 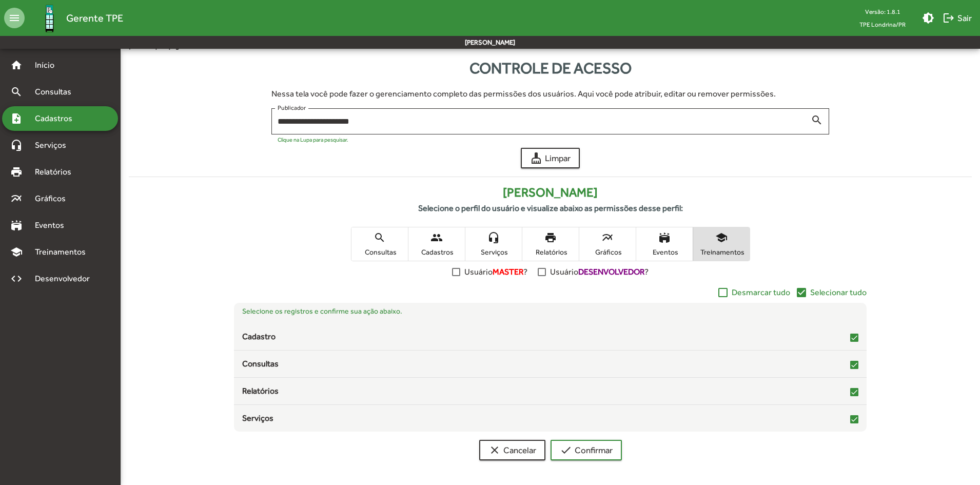 I want to click on mat-icon: brightness_medium, so click(x=928, y=18).